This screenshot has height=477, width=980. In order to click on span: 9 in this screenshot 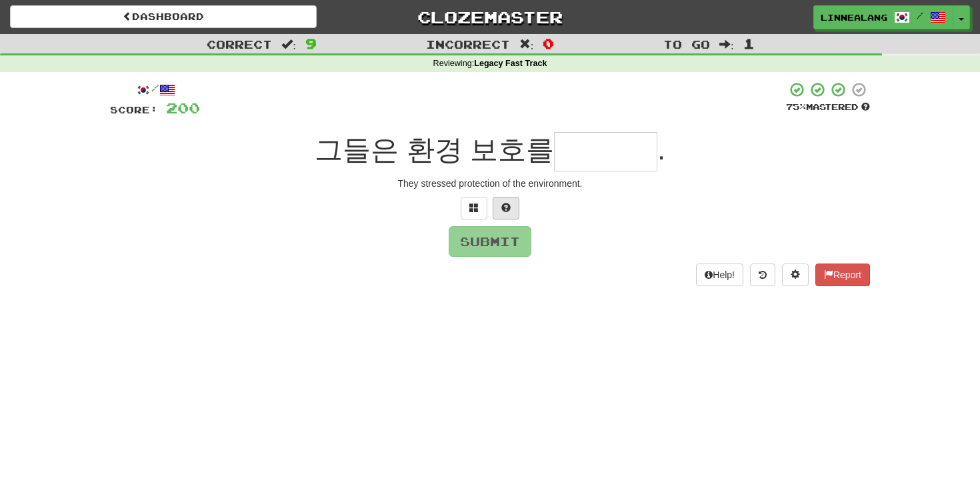, I will do `click(311, 43)`.